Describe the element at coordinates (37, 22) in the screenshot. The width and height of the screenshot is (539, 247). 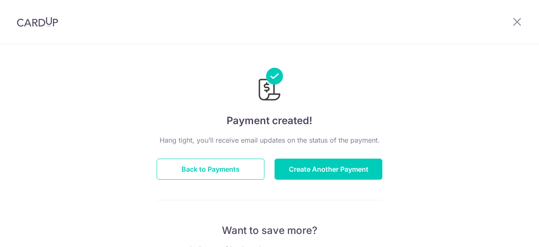
I see `img: CardUp` at that location.